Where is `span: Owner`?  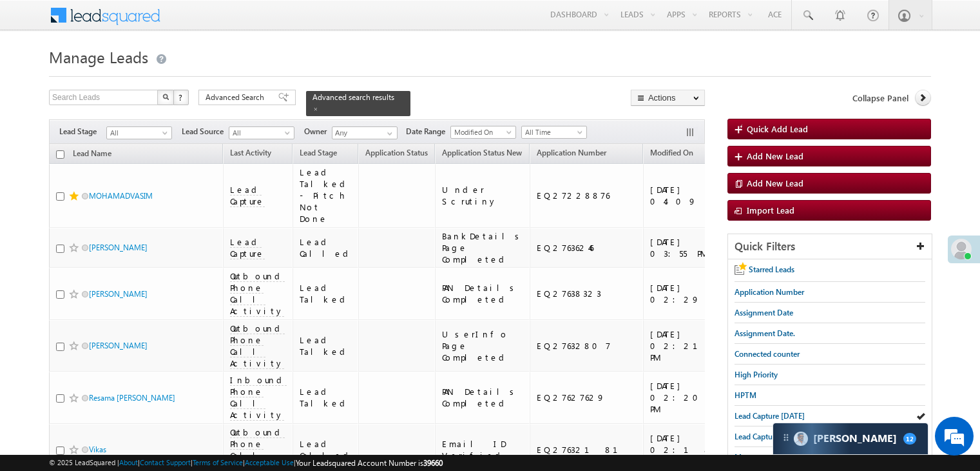 span: Owner is located at coordinates (318, 132).